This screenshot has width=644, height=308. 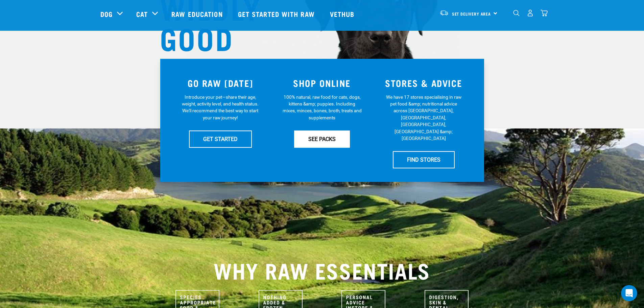 What do you see at coordinates (343, 14) in the screenshot?
I see `a: Vethub` at bounding box center [343, 14].